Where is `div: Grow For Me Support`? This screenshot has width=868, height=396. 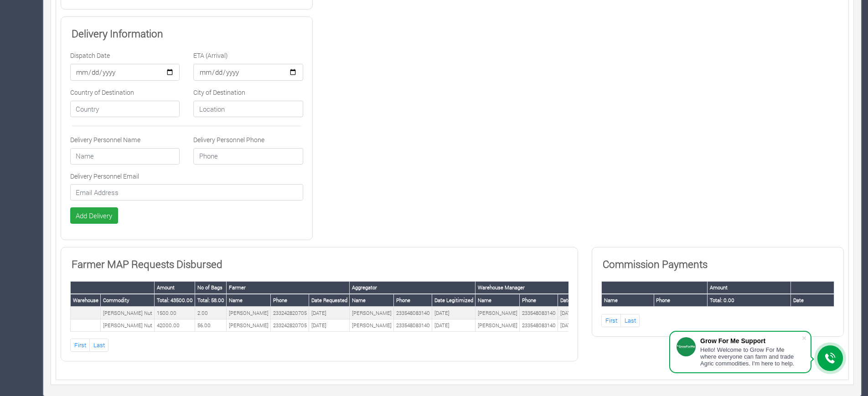 div: Grow For Me Support is located at coordinates (751, 341).